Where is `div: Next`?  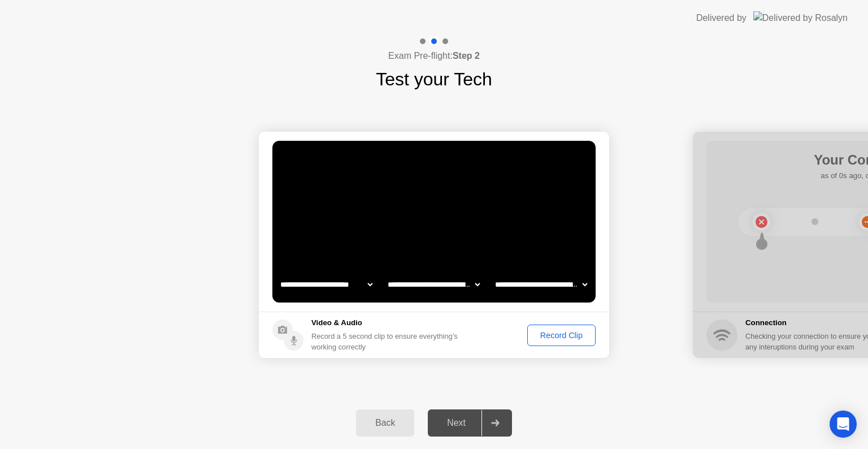 div: Next is located at coordinates (456, 422).